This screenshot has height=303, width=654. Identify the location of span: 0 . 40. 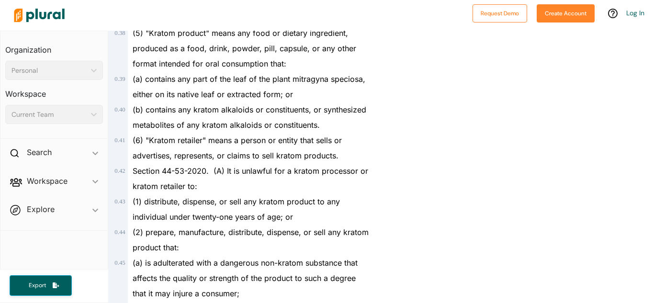
(120, 110).